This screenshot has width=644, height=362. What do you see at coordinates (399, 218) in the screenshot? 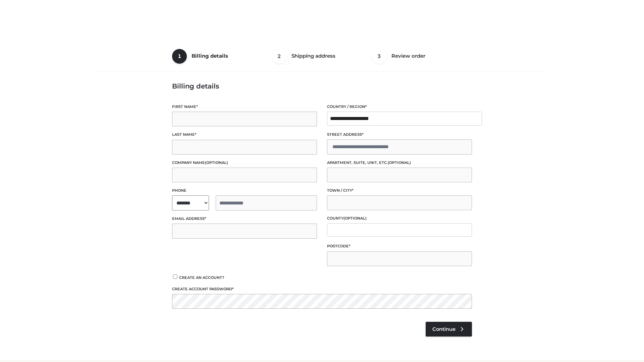
I see `label: County` at bounding box center [399, 218].